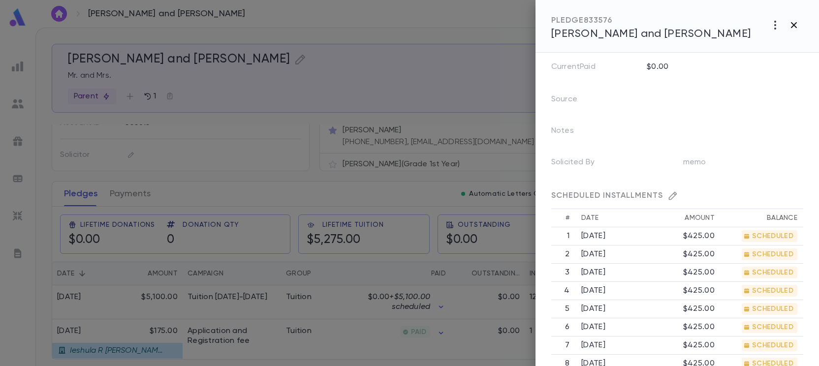 The width and height of the screenshot is (819, 366). I want to click on p: Source, so click(572, 101).